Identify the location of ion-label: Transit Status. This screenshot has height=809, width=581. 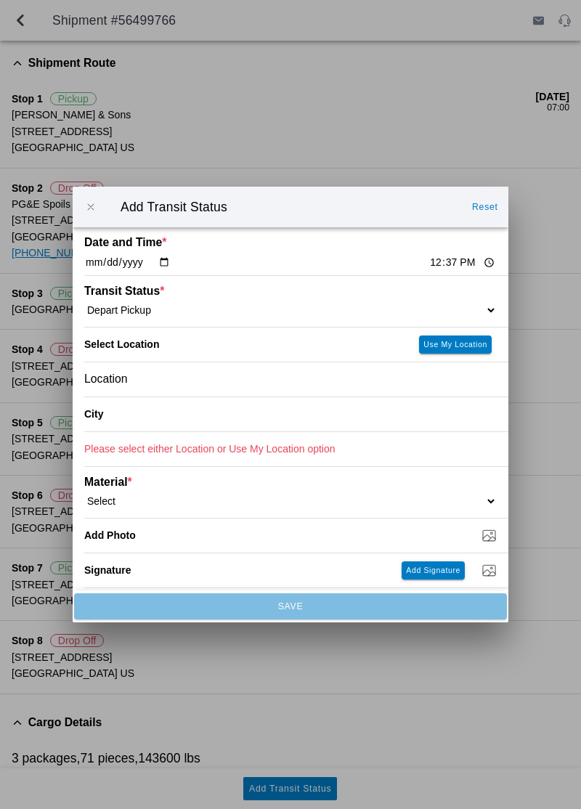
(239, 291).